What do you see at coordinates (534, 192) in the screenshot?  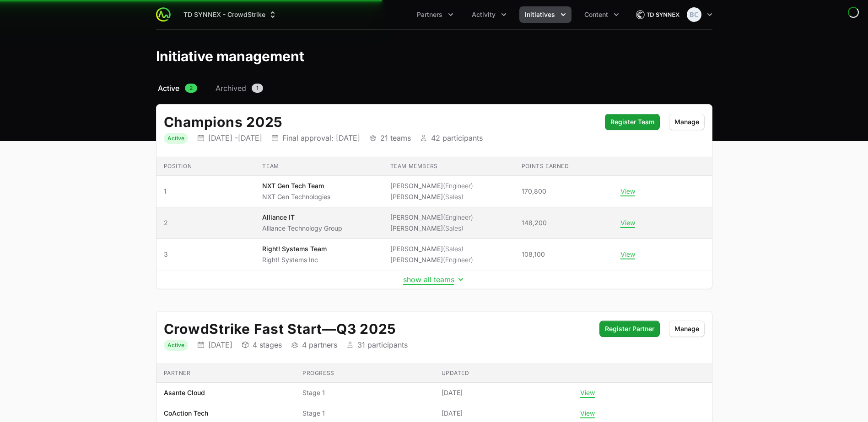 I see `span: 170,800` at bounding box center [534, 192].